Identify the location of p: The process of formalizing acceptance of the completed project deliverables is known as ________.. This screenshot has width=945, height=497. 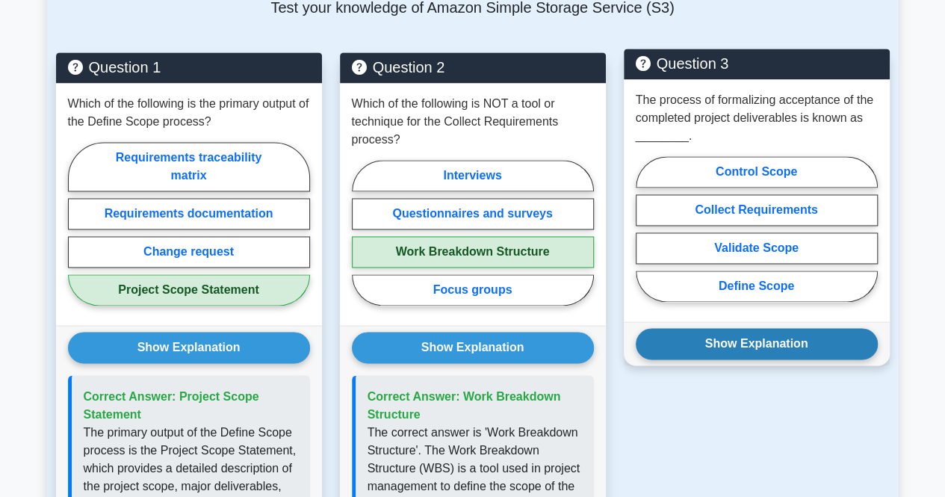
(757, 118).